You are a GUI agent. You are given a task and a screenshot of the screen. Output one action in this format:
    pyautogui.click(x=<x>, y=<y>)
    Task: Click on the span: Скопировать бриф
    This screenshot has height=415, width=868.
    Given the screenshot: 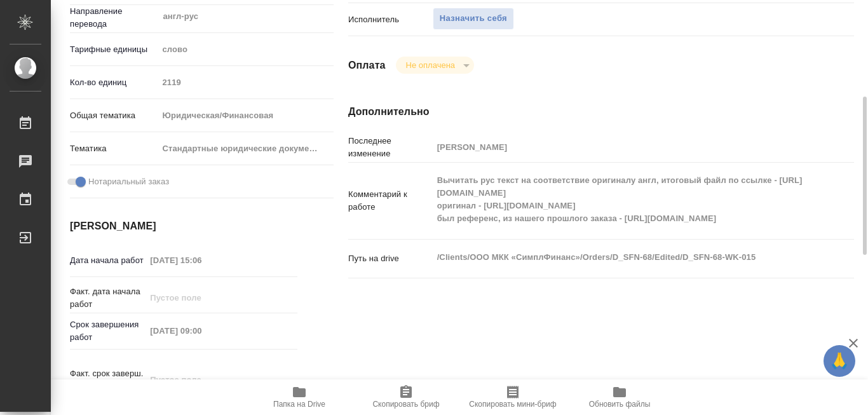 What is the action you would take?
    pyautogui.click(x=406, y=404)
    